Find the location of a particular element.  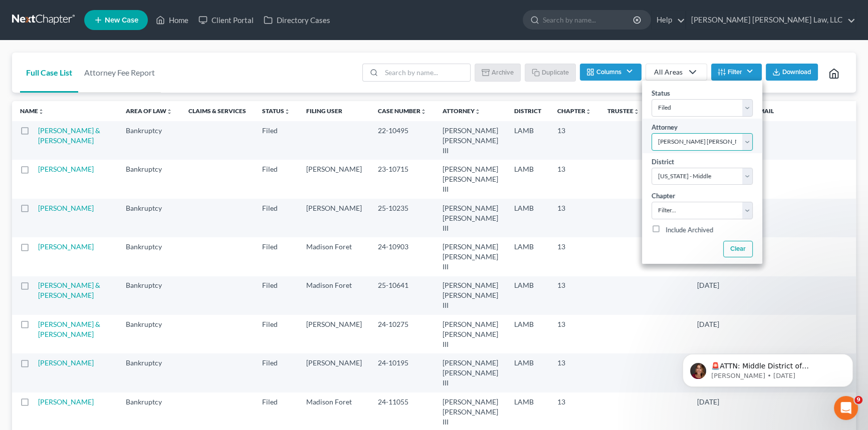

a: Attorneyunfold_more is located at coordinates (462, 111).